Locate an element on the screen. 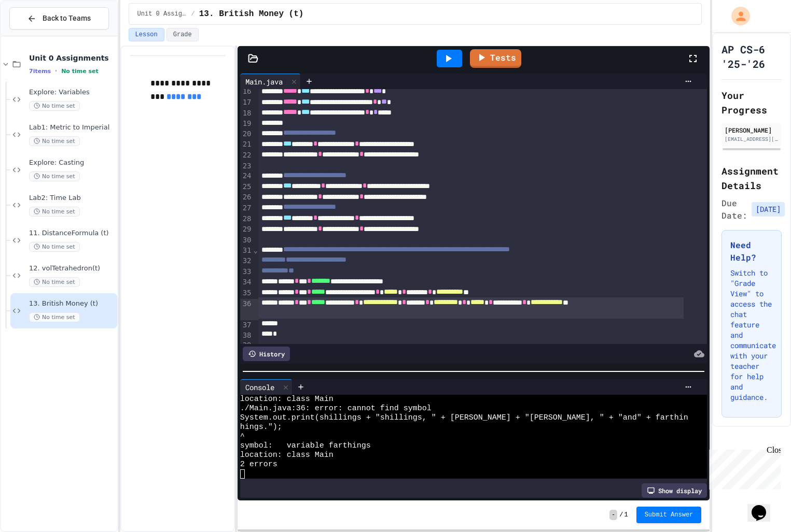  h2: Your Progress is located at coordinates (752, 103).